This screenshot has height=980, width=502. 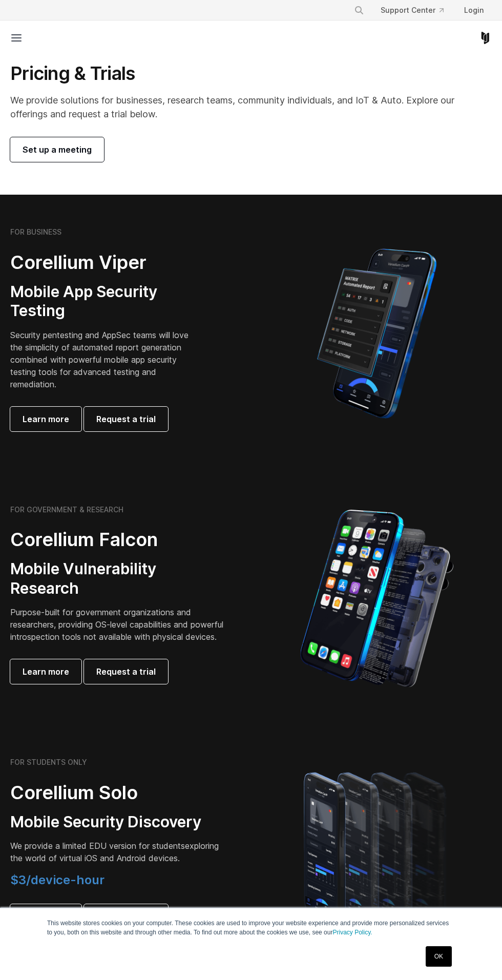 What do you see at coordinates (474, 10) in the screenshot?
I see `a: Login` at bounding box center [474, 10].